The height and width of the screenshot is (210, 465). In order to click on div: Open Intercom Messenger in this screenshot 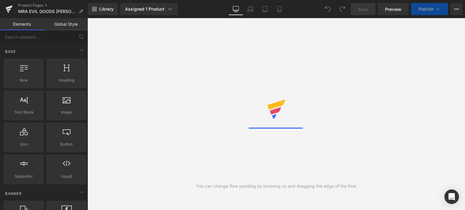, I will do `click(451, 197)`.